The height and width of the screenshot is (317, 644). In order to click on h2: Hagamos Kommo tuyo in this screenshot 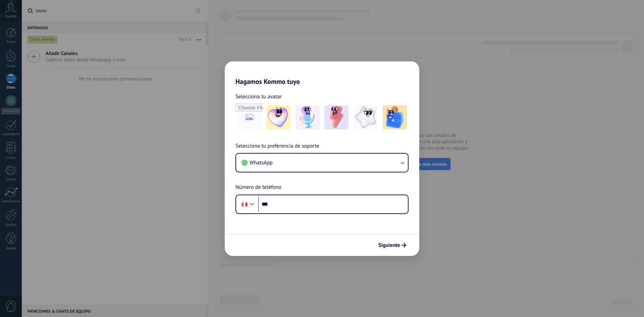, I will do `click(322, 74)`.